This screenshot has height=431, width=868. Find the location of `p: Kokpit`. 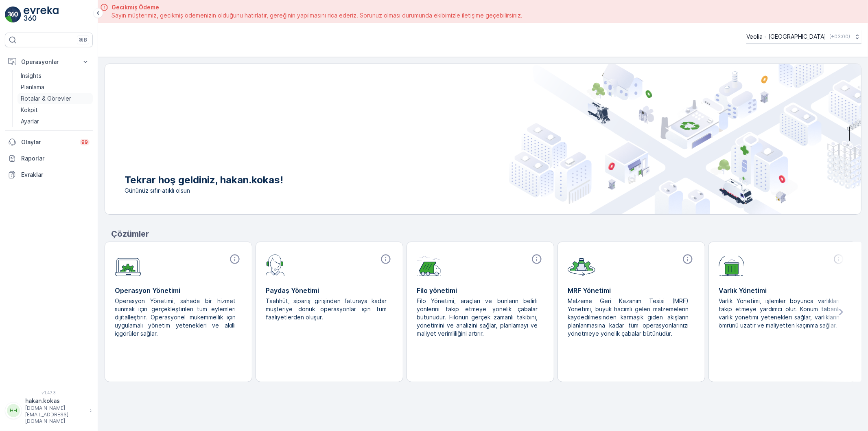

p: Kokpit is located at coordinates (29, 110).